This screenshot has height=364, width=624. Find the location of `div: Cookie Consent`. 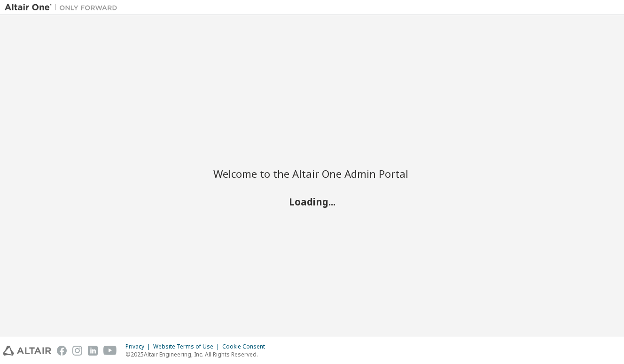

div: Cookie Consent is located at coordinates (246, 347).